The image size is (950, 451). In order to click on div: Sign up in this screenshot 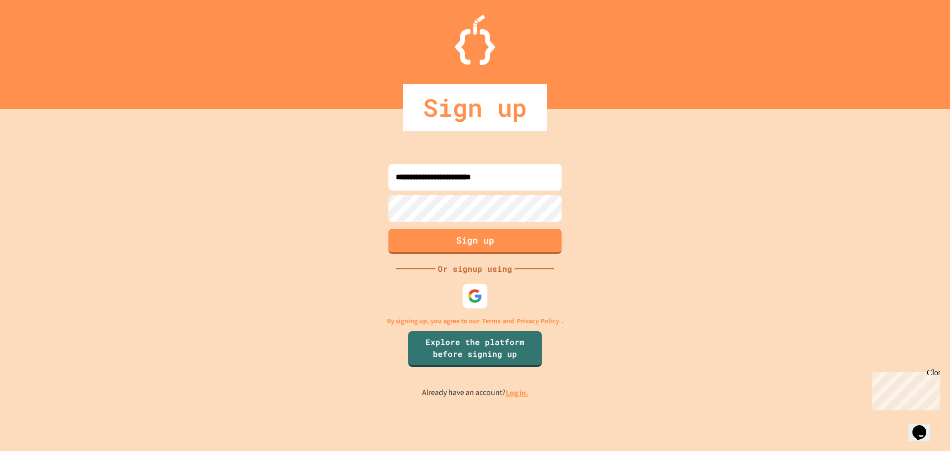, I will do `click(475, 107)`.